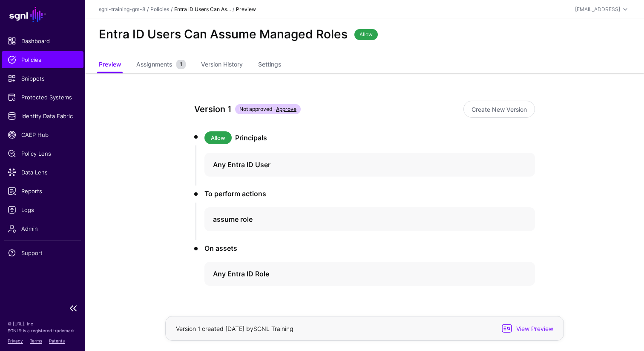  I want to click on h3: Principals, so click(385, 138).